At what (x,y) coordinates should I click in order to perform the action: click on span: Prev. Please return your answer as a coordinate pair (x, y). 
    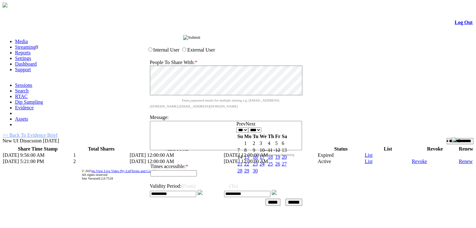
    Looking at the image, I should click on (241, 124).